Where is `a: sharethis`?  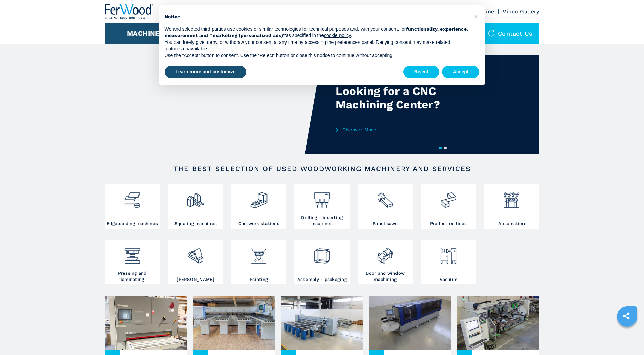
a: sharethis is located at coordinates (626, 316).